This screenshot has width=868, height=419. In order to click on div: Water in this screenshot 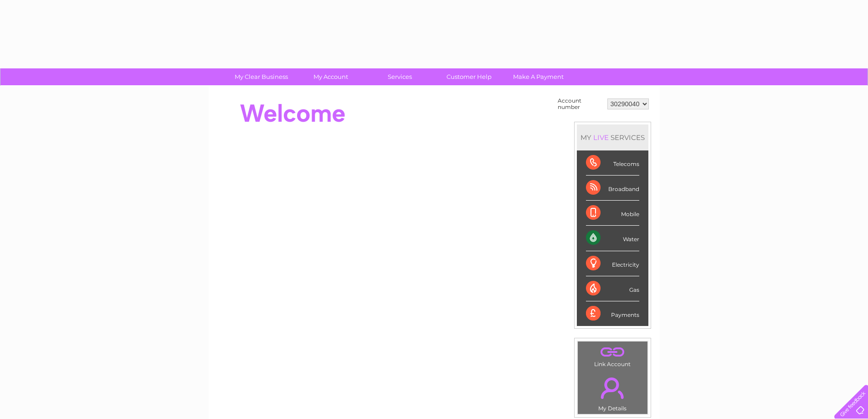, I will do `click(612, 238)`.